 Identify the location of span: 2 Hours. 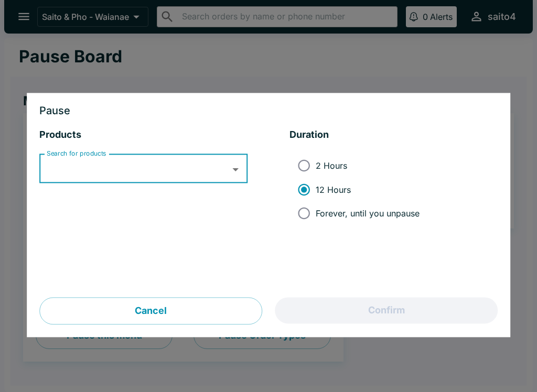
(331, 166).